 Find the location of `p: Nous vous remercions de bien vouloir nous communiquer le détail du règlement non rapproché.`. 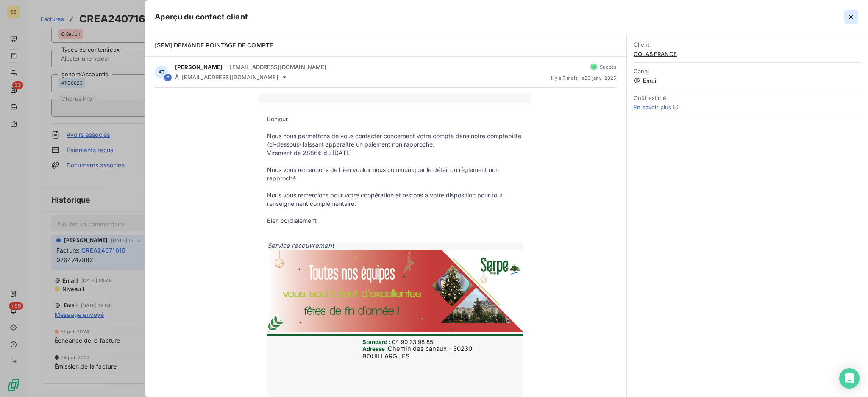

p: Nous vous remercions de bien vouloir nous communiquer le détail du règlement non rapproché. is located at coordinates (395, 174).